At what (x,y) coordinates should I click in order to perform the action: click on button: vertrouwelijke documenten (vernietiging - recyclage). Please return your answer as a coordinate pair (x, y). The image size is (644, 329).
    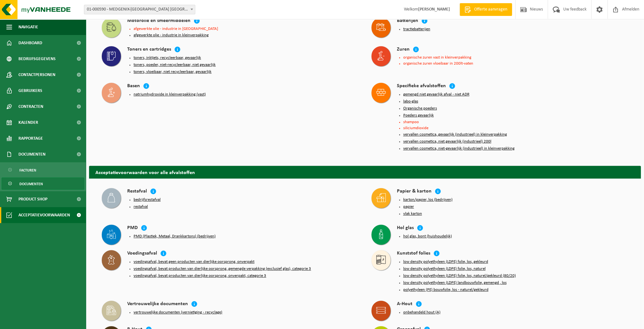
    Looking at the image, I should click on (178, 313).